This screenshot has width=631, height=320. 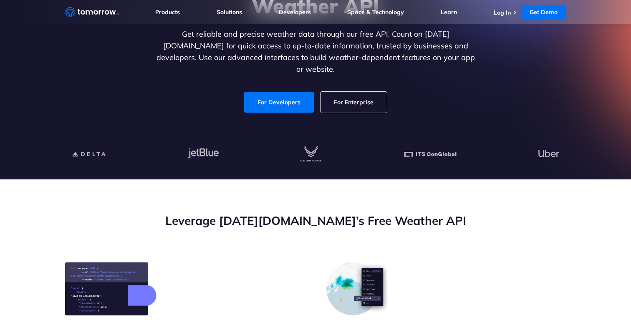 I want to click on a: Learn, so click(x=449, y=12).